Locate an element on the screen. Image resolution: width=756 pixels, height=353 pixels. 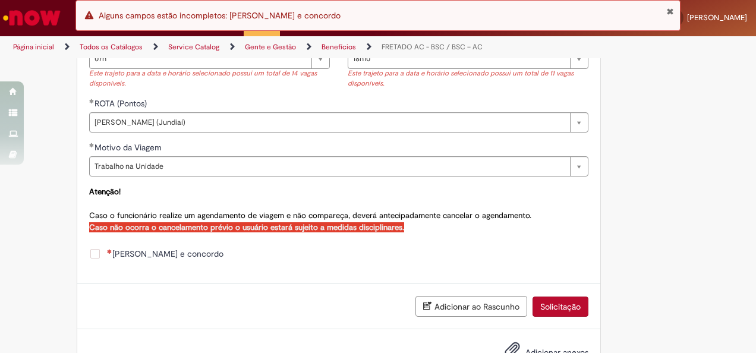
button: Fechar Notificação is located at coordinates (670, 11).